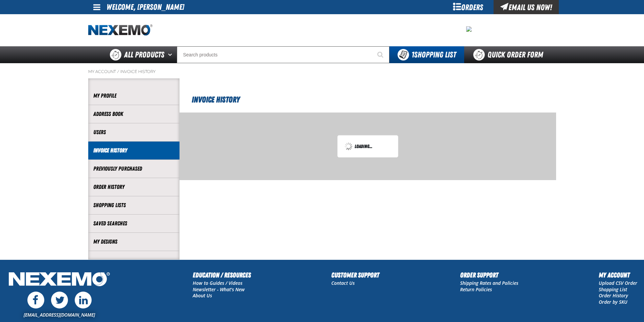 This screenshot has width=644, height=322. Describe the element at coordinates (134, 113) in the screenshot. I see `a: Address Book` at that location.